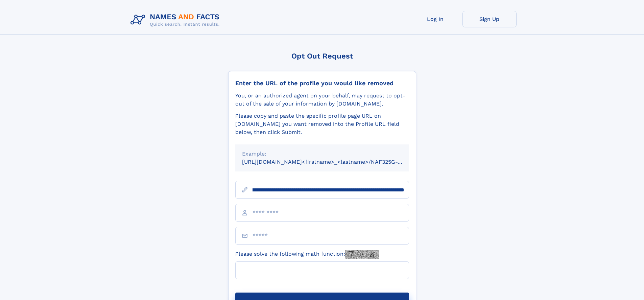  I want to click on a: Log In, so click(435, 19).